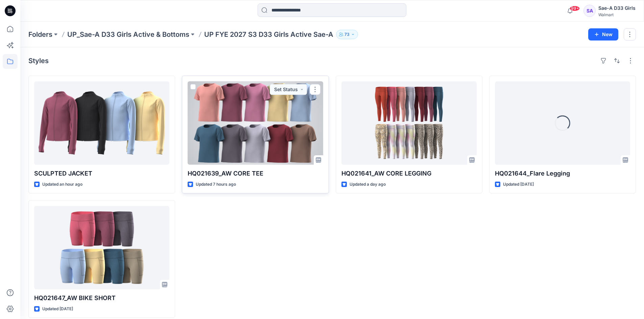 This screenshot has width=644, height=319. Describe the element at coordinates (102, 173) in the screenshot. I see `p: SCULPTED JACKET` at that location.